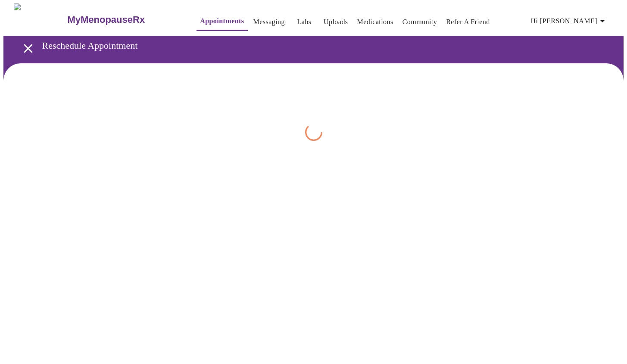 The height and width of the screenshot is (364, 627). Describe the element at coordinates (468, 22) in the screenshot. I see `a: Refer a Friend` at that location.